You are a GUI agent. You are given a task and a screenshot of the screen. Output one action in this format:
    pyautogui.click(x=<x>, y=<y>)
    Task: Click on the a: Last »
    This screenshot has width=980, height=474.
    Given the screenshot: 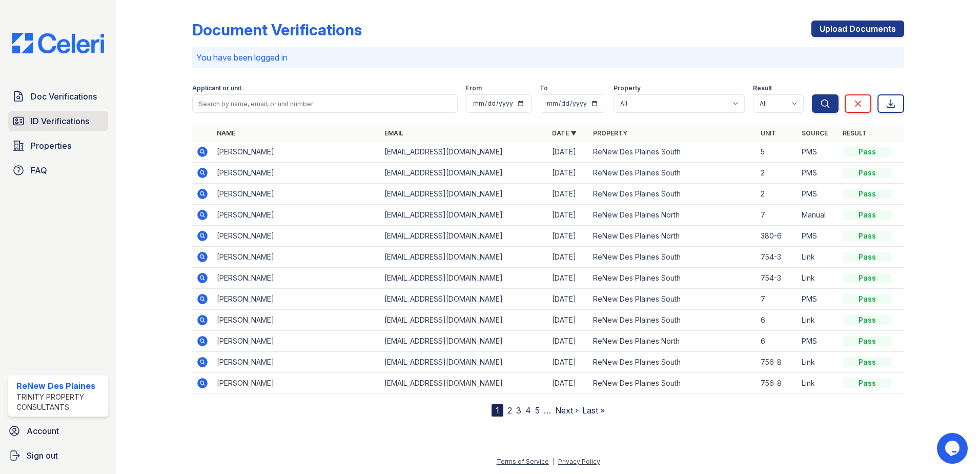 What is the action you would take?
    pyautogui.click(x=593, y=410)
    